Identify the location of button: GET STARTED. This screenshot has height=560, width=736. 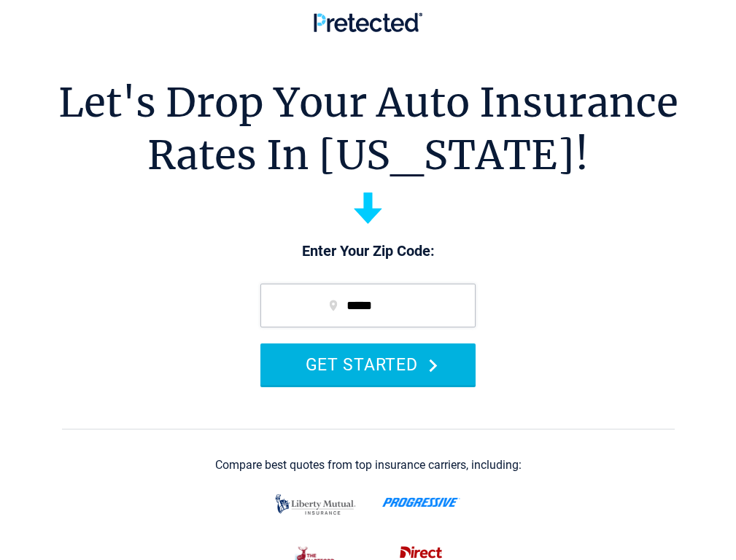
(367, 364).